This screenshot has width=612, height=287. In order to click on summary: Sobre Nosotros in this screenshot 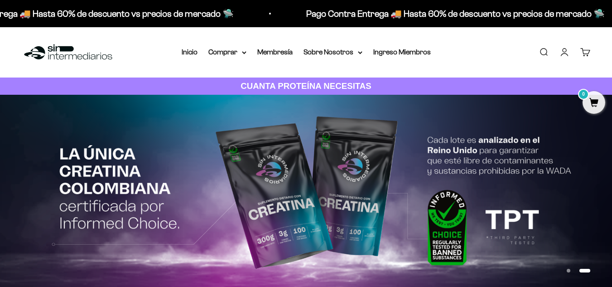, I will do `click(333, 52)`.